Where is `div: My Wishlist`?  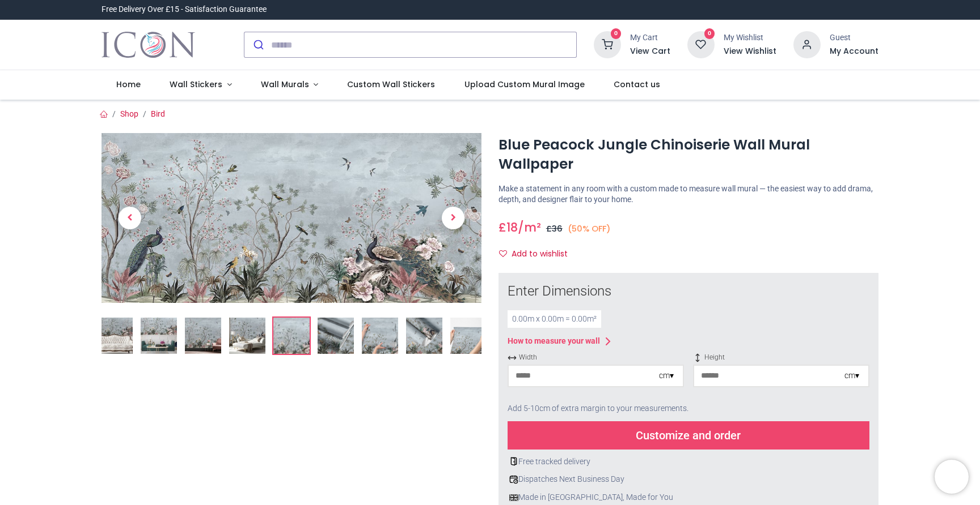 div: My Wishlist is located at coordinates (750, 38).